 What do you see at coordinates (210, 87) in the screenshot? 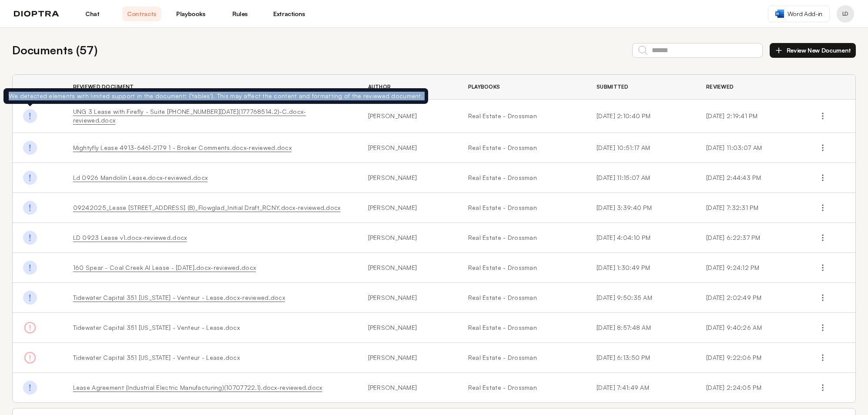
I see `th: Reviewed Document` at bounding box center [210, 87].